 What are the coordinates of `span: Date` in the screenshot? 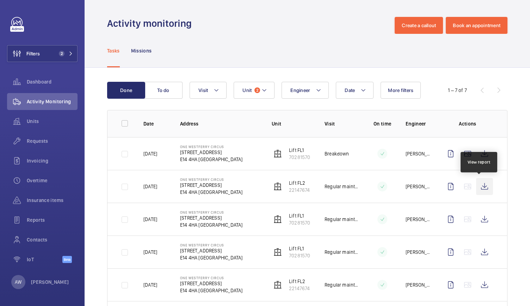 It's located at (350, 90).